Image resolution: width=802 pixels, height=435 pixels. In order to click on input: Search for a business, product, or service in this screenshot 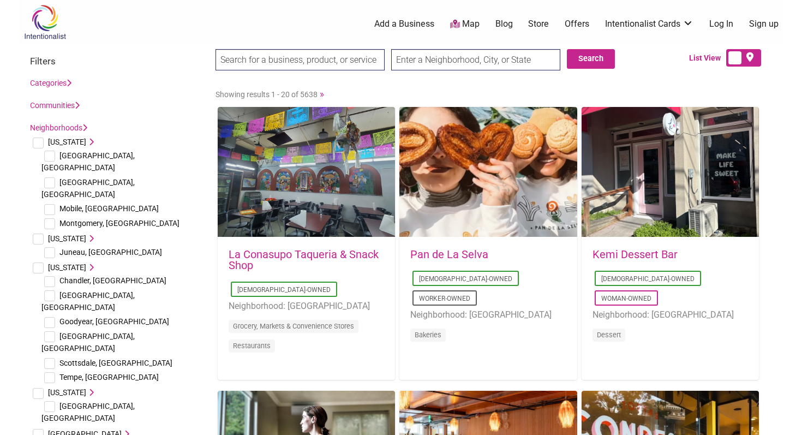, I will do `click(300, 59)`.